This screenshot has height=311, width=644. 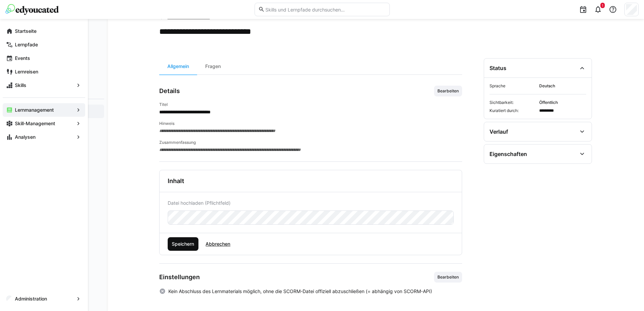 What do you see at coordinates (217, 244) in the screenshot?
I see `span: Abbrechen` at bounding box center [217, 244].